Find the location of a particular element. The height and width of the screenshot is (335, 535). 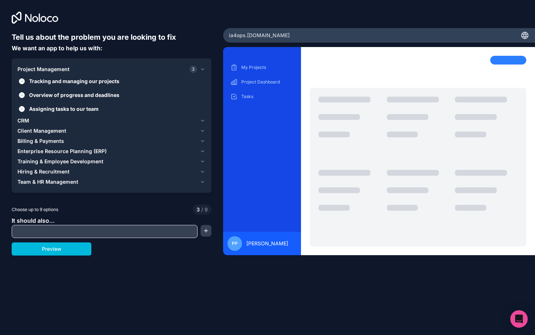

button: Billing & Payments is located at coordinates (111, 141).